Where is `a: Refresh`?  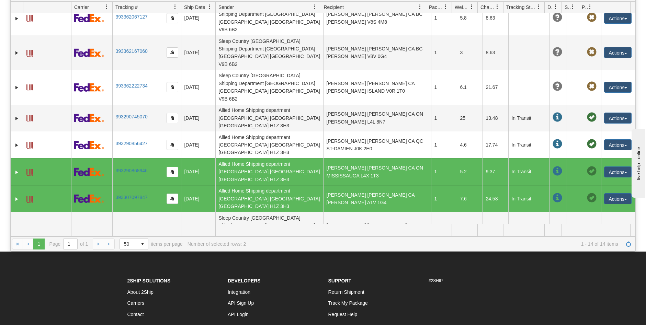 a: Refresh is located at coordinates (629, 244).